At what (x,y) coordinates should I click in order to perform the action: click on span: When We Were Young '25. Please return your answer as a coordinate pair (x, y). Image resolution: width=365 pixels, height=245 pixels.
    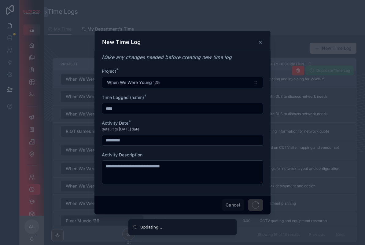
    Looking at the image, I should click on (133, 83).